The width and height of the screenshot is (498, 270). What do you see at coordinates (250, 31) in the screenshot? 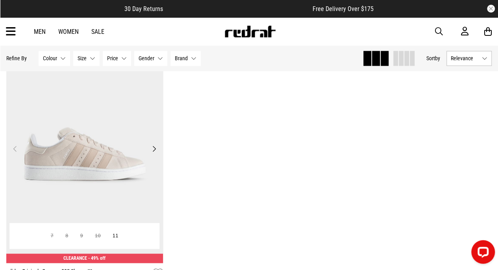
I see `img: Redrat logo` at bounding box center [250, 31].